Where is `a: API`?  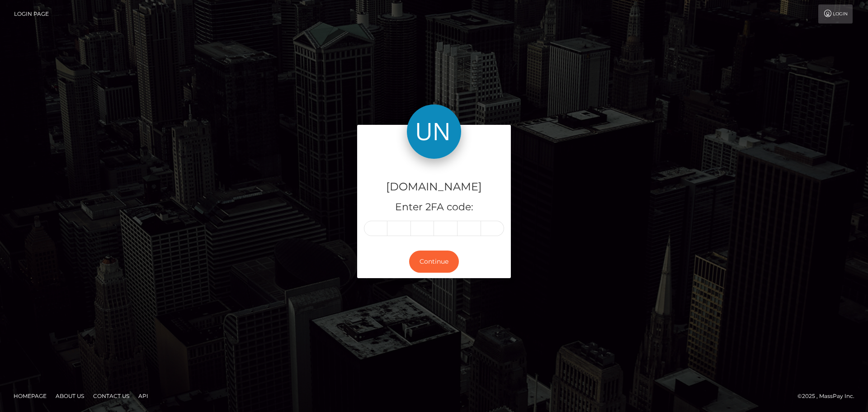 a: API is located at coordinates (143, 396).